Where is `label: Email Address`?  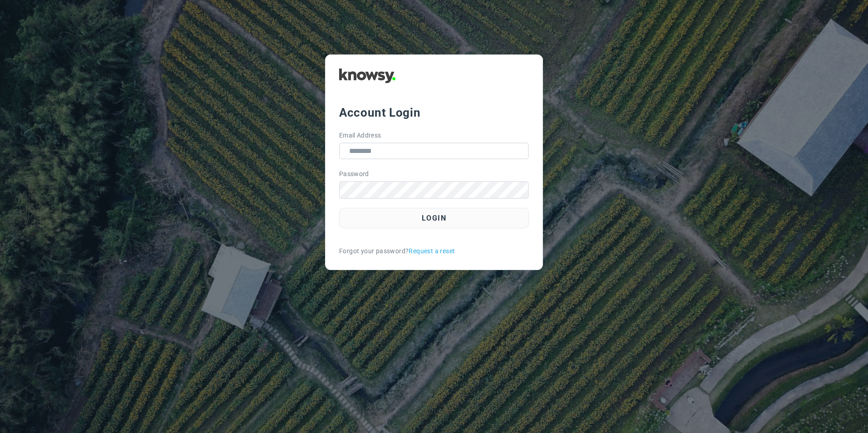 label: Email Address is located at coordinates (360, 135).